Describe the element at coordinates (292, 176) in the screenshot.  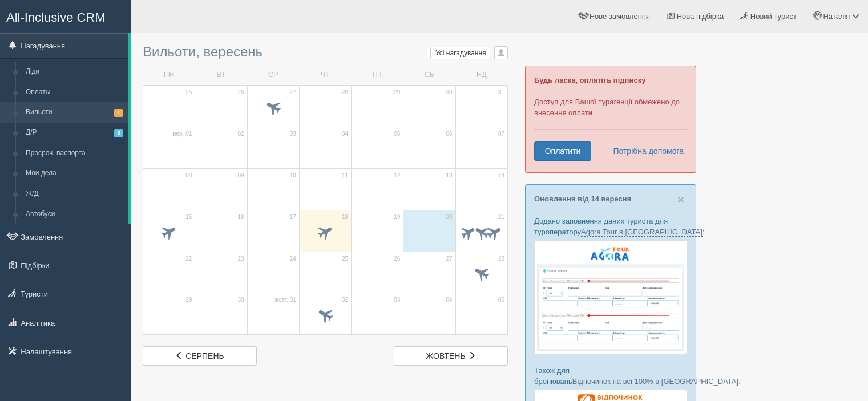
I see `span: 10` at that location.